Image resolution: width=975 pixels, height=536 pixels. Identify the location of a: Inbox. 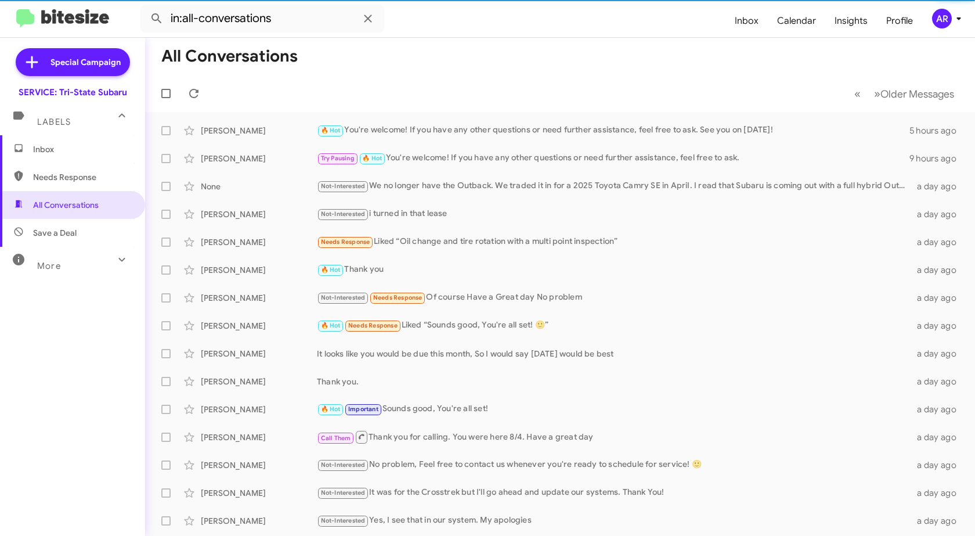
(747, 21).